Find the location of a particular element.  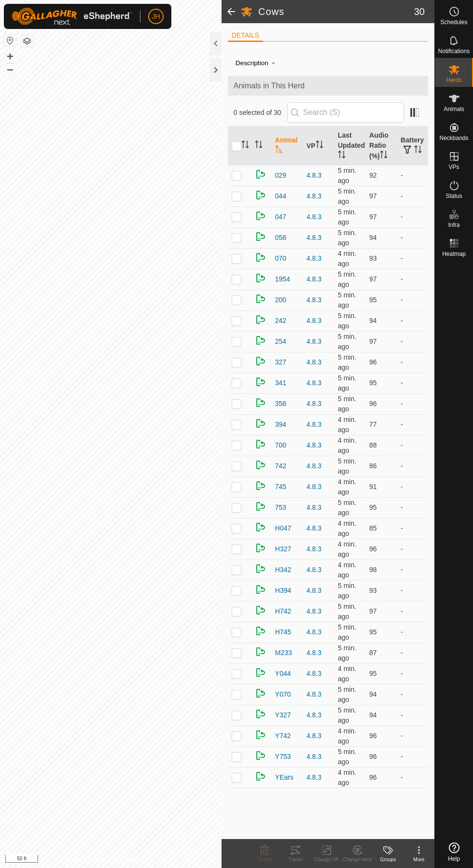

span: 341 is located at coordinates (280, 382).